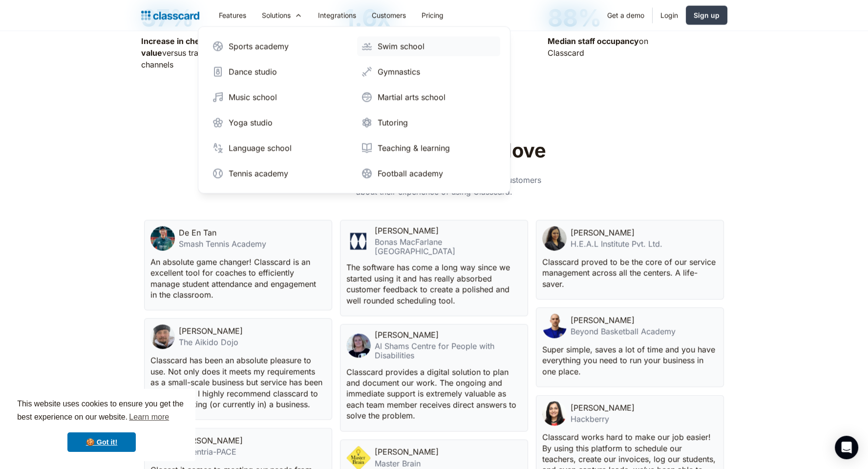 The height and width of the screenshot is (469, 868). What do you see at coordinates (222, 244) in the screenshot?
I see `div: Smash Tennis Academy` at bounding box center [222, 244].